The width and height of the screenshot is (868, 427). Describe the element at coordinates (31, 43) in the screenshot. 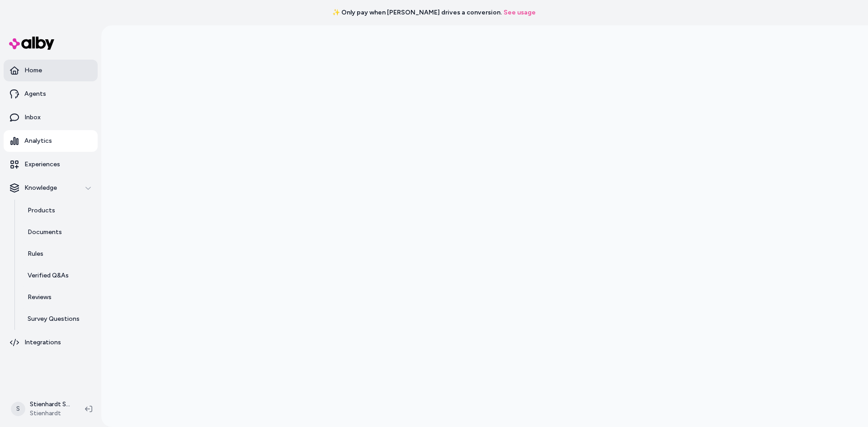

I see `img: alby Logo` at that location.